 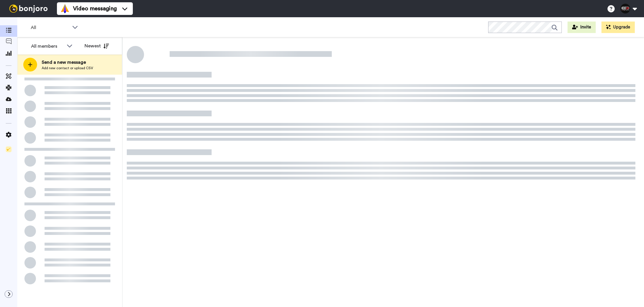 What do you see at coordinates (582, 28) in the screenshot?
I see `button: Invite` at bounding box center [582, 28].